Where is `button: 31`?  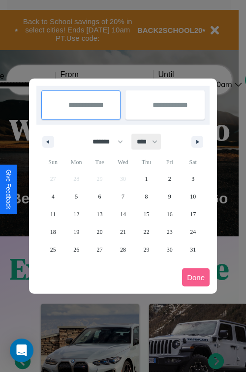 button: 31 is located at coordinates (192, 249).